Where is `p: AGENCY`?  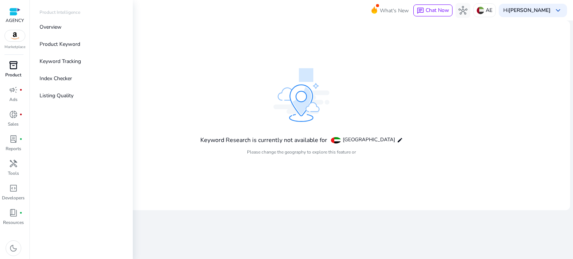
p: AGENCY is located at coordinates (15, 21).